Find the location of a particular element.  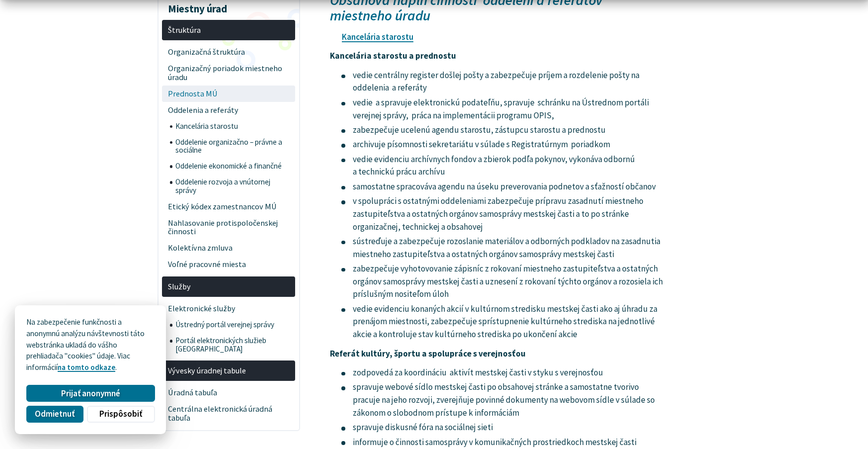

a: Voľné pracovné miesta is located at coordinates (229, 264).